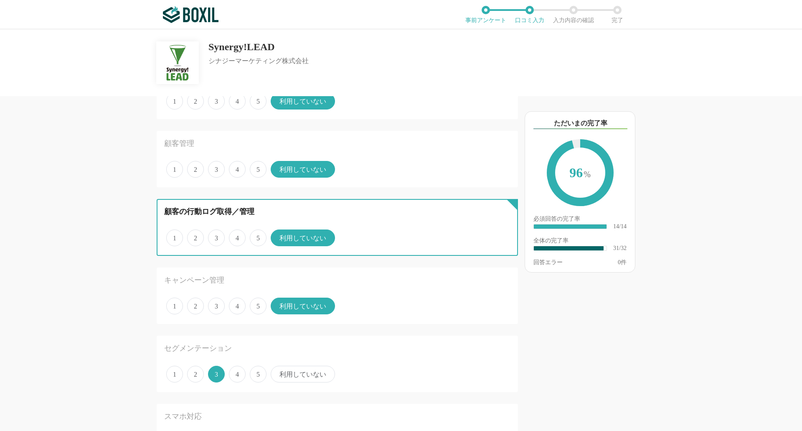 Image resolution: width=802 pixels, height=431 pixels. Describe the element at coordinates (622, 262) in the screenshot. I see `div: 件` at that location.